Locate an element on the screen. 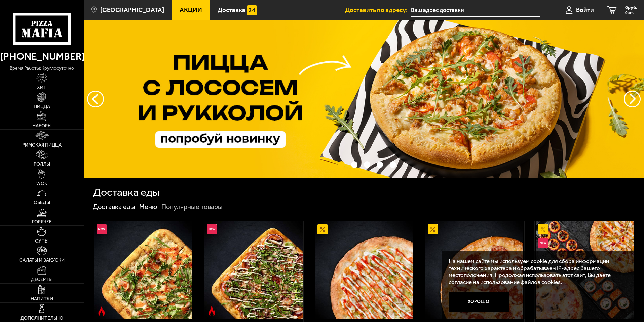 This screenshot has height=322, width=644. a: Доставка еды- is located at coordinates (115, 207).